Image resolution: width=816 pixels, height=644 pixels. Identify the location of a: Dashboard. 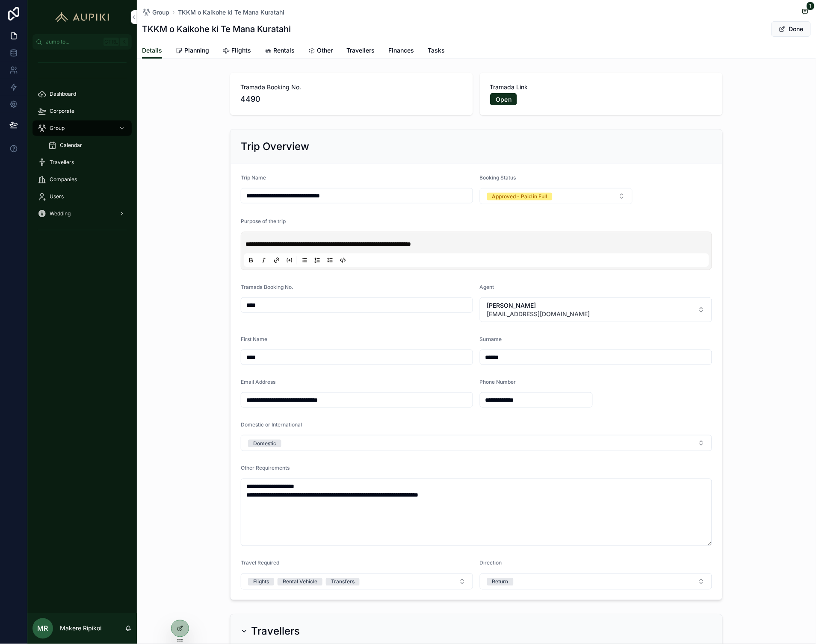
(82, 94).